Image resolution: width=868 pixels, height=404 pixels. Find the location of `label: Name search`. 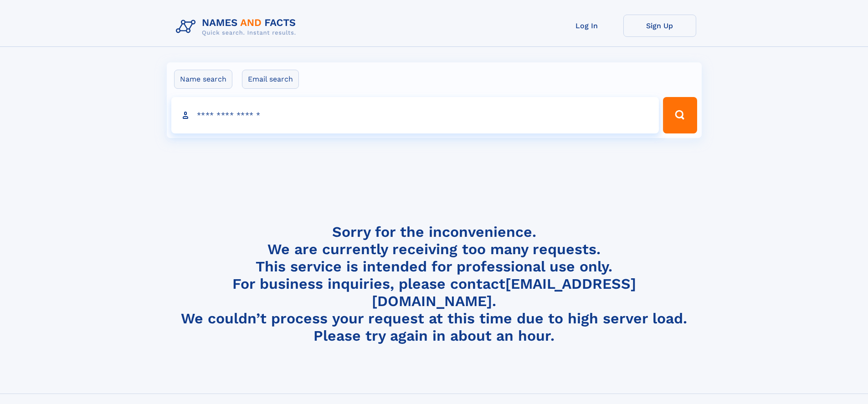

label: Name search is located at coordinates (203, 79).